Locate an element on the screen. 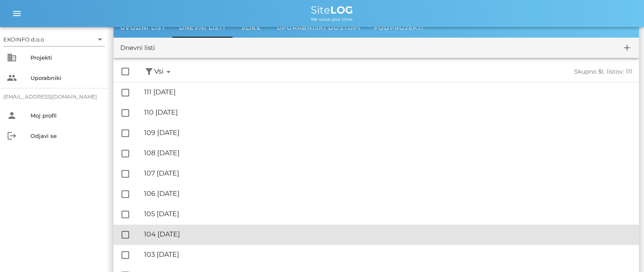 The width and height of the screenshot is (644, 272). span: Uporabniški dostopi is located at coordinates (318, 27).